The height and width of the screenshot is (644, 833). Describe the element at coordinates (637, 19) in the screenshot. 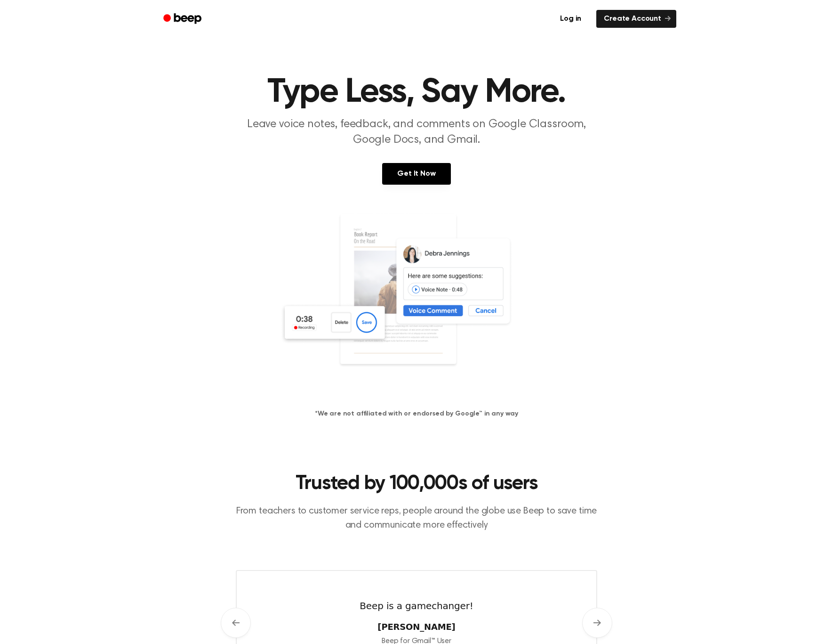

I see `a: Create Account` at that location.